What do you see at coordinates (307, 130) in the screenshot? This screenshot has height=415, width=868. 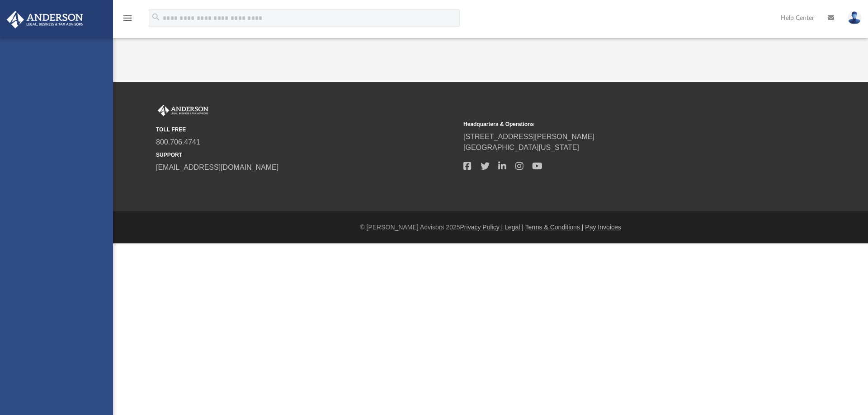 I see `small: TOLL FREE` at bounding box center [307, 130].